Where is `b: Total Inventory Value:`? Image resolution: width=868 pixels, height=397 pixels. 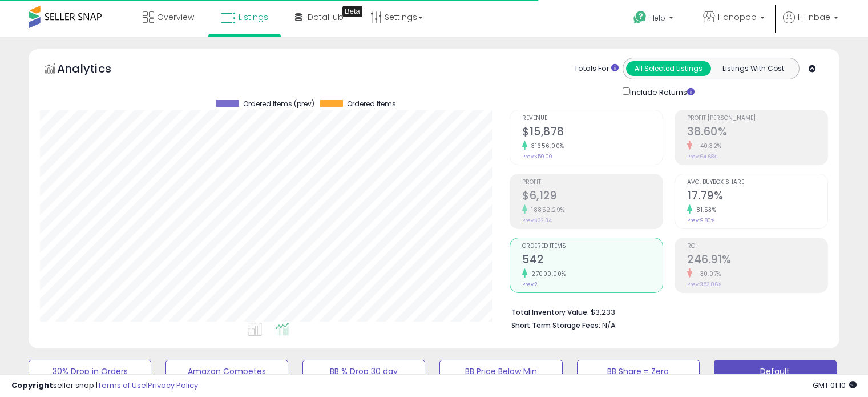 b: Total Inventory Value: is located at coordinates (550, 312).